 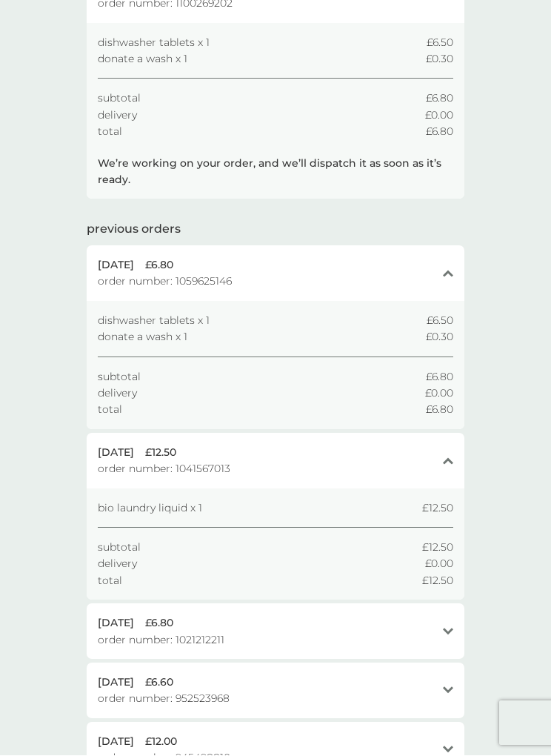 I want to click on span: order number: 952523968, so click(x=164, y=698).